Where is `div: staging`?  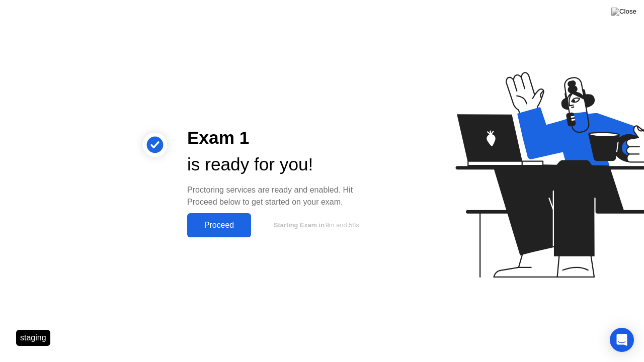 div: staging is located at coordinates (33, 338).